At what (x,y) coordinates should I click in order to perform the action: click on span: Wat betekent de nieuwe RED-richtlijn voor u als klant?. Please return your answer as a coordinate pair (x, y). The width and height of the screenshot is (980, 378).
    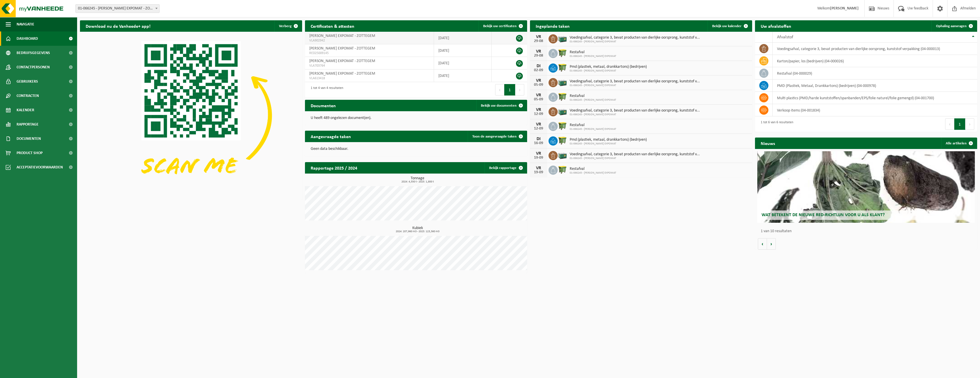
    Looking at the image, I should click on (824, 215).